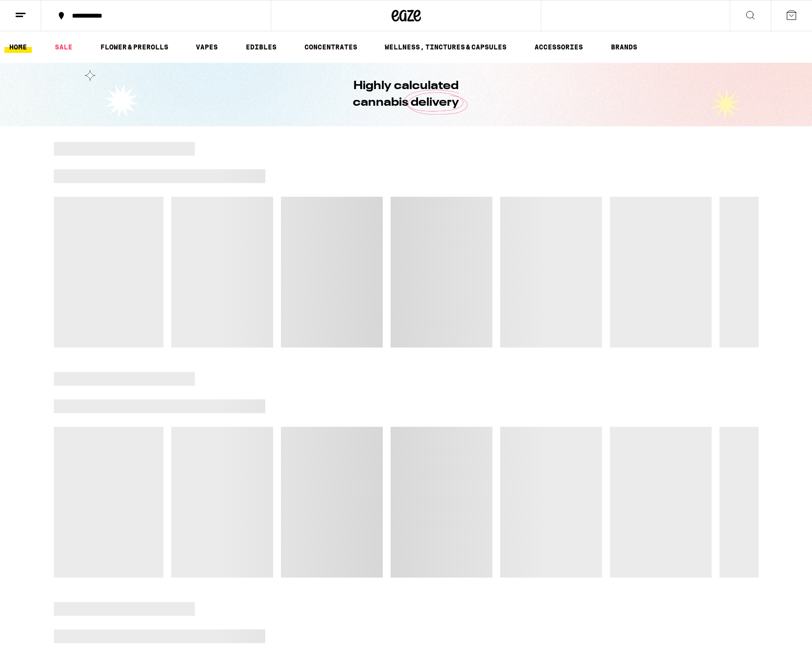  Describe the element at coordinates (406, 95) in the screenshot. I see `h1: Highly calculated cannabis delivery` at that location.